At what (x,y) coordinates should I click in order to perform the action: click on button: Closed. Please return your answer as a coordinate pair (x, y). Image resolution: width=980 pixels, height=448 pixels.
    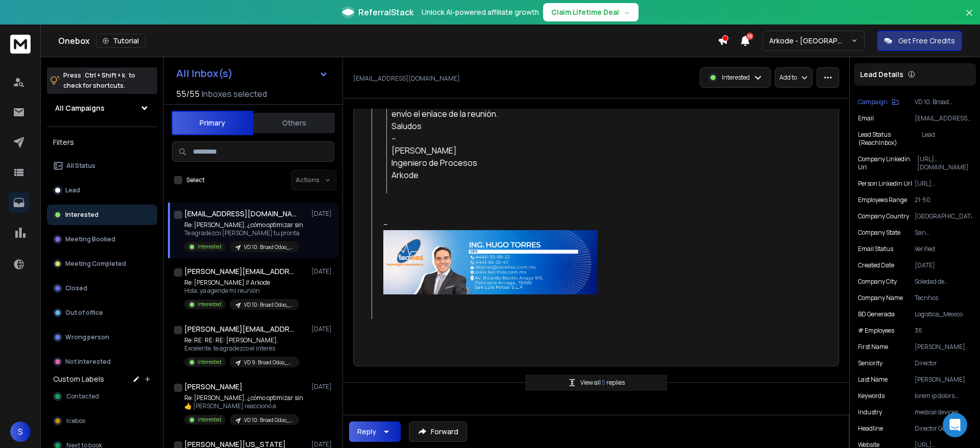
    Looking at the image, I should click on (102, 289).